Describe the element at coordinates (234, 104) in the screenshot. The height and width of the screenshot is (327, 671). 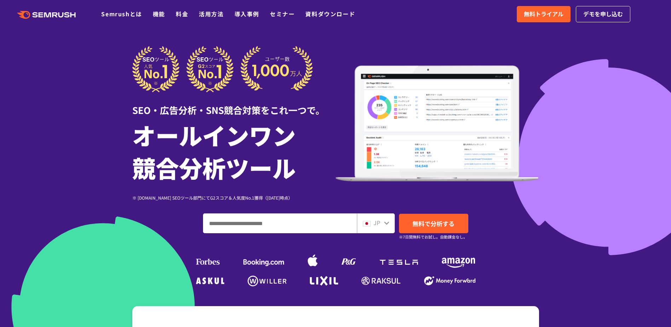
I see `div: SEO・広告分析・SNS競合対策をこれ一つで。` at that location.